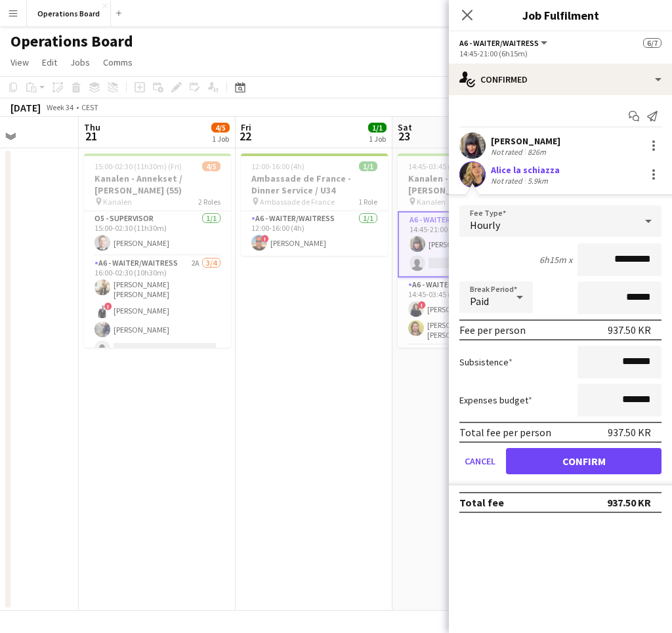 This screenshot has height=633, width=672. Describe the element at coordinates (92, 127) in the screenshot. I see `span: Thu` at that location.